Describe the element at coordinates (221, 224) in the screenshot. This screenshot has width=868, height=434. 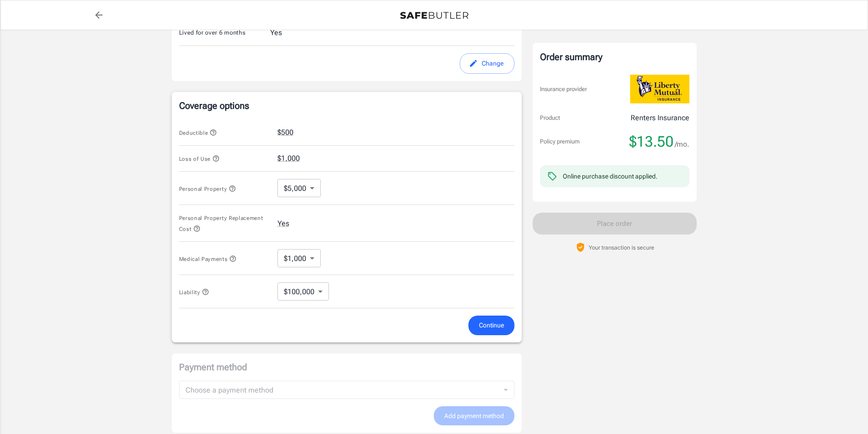
I see `span: Personal Property Replacement Cost` at that location.